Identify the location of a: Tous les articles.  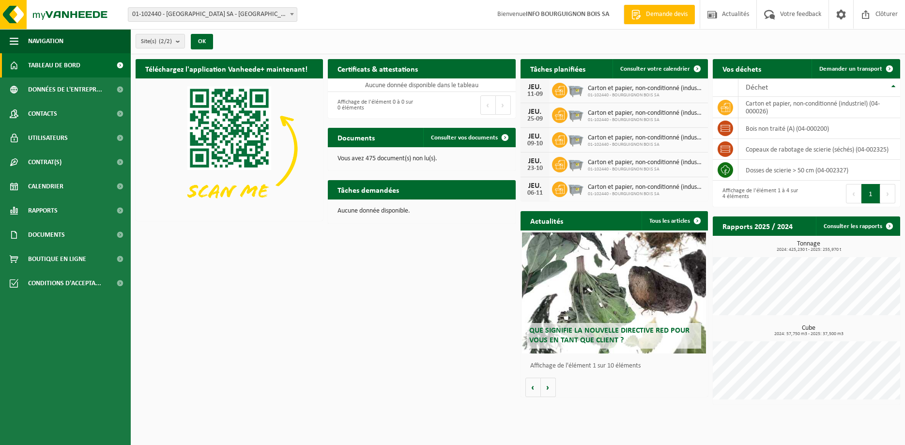
(674, 221).